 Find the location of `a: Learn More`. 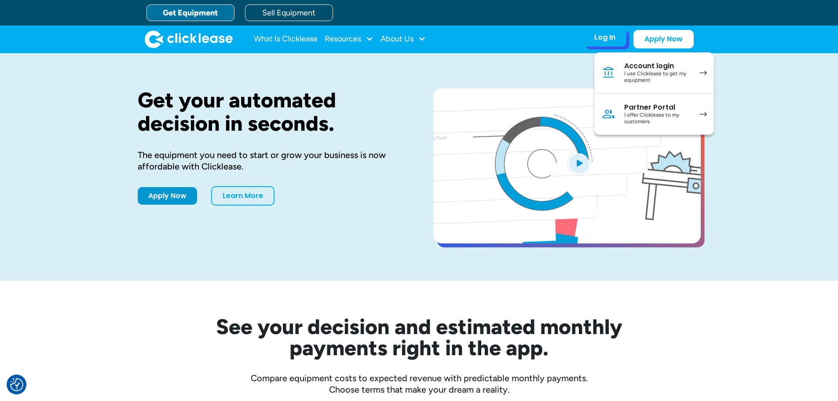

a: Learn More is located at coordinates (243, 196).